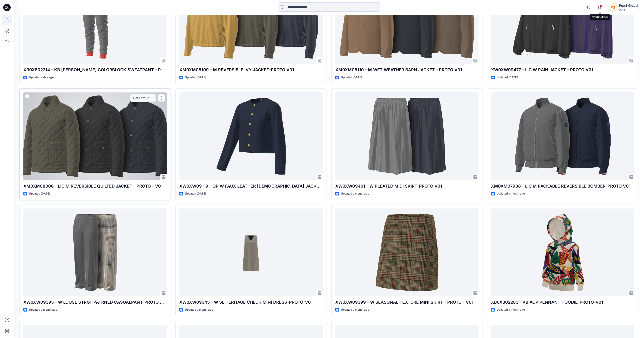 Image resolution: width=644 pixels, height=338 pixels. I want to click on p: XW0XW09401 - W PLEATED MIDI SKIRT-PROTO V01, so click(407, 187).